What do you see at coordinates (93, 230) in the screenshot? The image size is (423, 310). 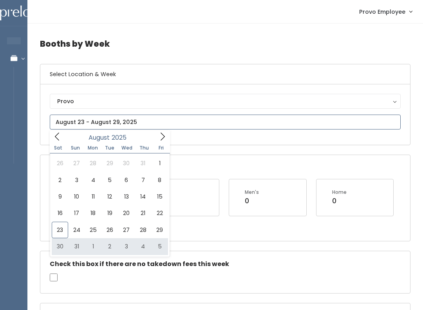 I see `span: August 25, 2025` at bounding box center [93, 230].